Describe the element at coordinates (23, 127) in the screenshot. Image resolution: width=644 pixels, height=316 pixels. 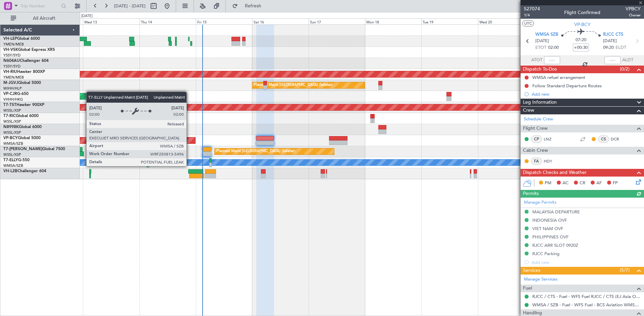
I see `a: N8998KGlobal 6000` at that location.